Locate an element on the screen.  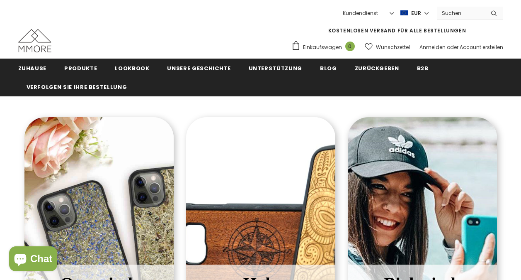
a: Produkte is located at coordinates (80, 68).